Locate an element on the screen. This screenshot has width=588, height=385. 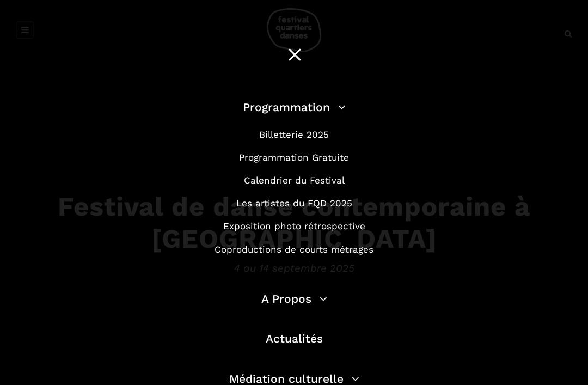
a: Les artistes du FQD 2025 is located at coordinates (294, 203).